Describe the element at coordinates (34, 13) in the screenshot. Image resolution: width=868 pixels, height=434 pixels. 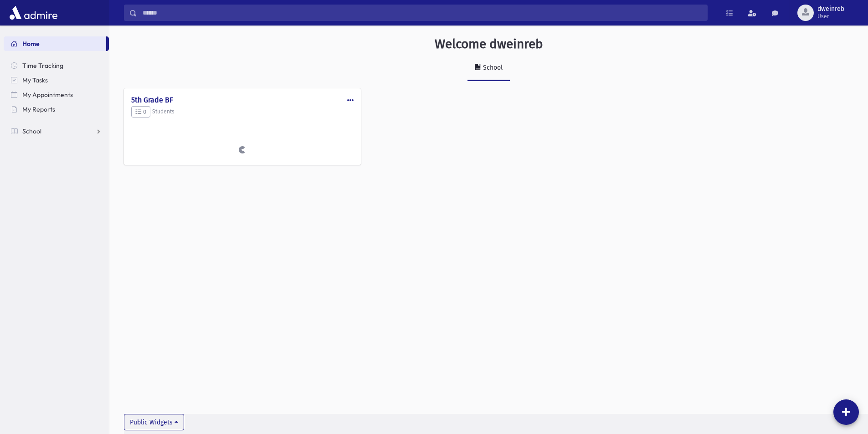
I see `img: AdmirePro` at that location.